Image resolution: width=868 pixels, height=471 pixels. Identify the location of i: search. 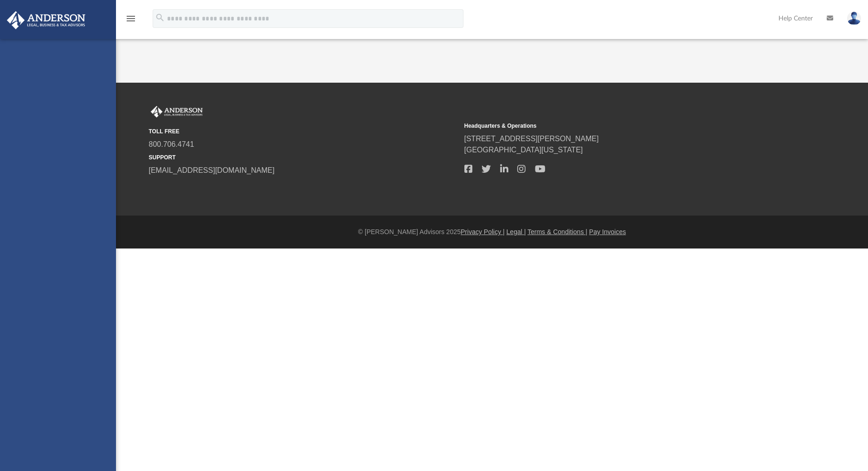
(160, 18).